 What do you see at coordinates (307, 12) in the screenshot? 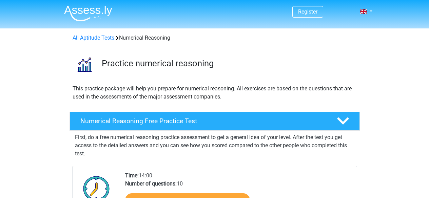
I see `a: Register` at bounding box center [307, 12].